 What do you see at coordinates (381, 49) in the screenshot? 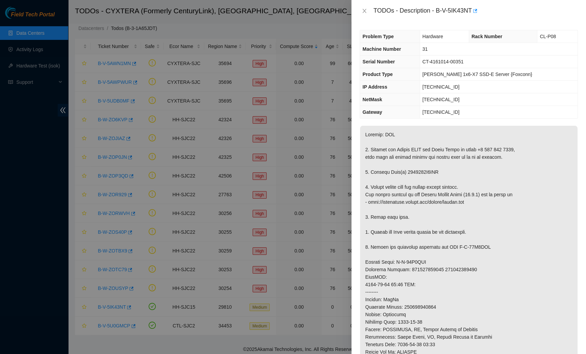
I see `span: Machine Number` at bounding box center [381, 49].